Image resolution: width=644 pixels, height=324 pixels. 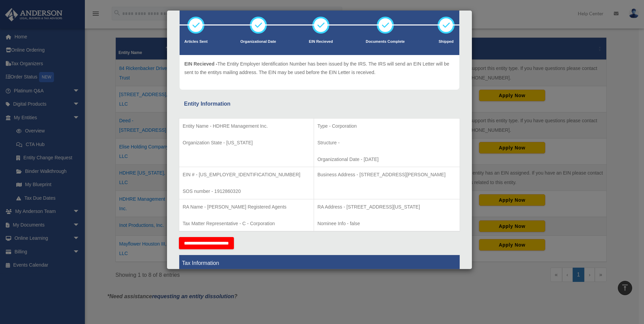 I want to click on p: EIN Recieved, so click(x=321, y=42).